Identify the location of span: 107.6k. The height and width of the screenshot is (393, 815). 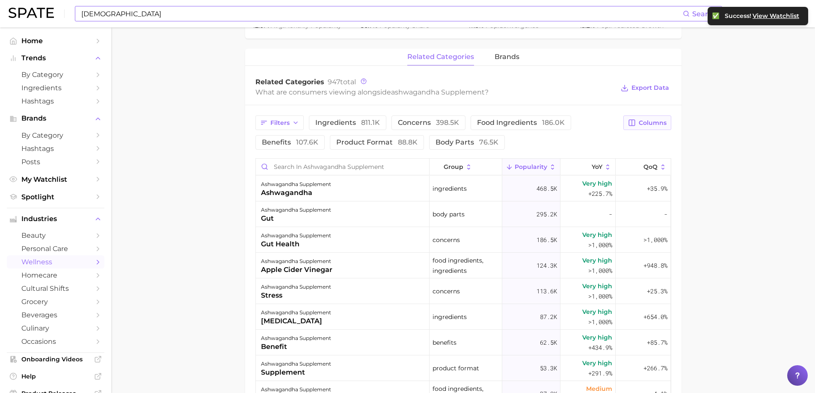
(307, 142).